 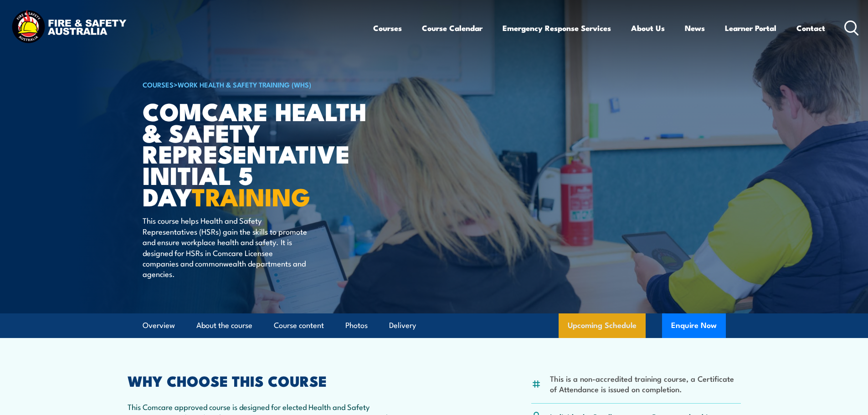 I want to click on a: Delivery, so click(x=402, y=325).